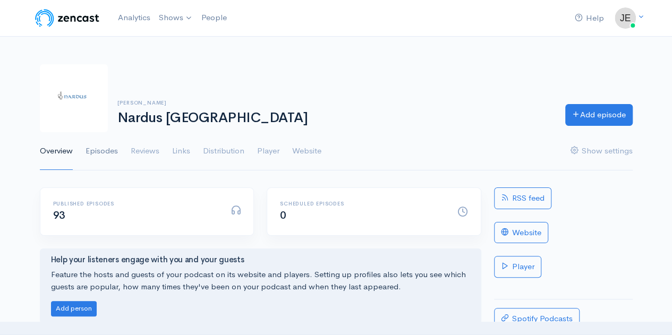 Image resolution: width=672 pixels, height=335 pixels. I want to click on a: Add episode, so click(599, 115).